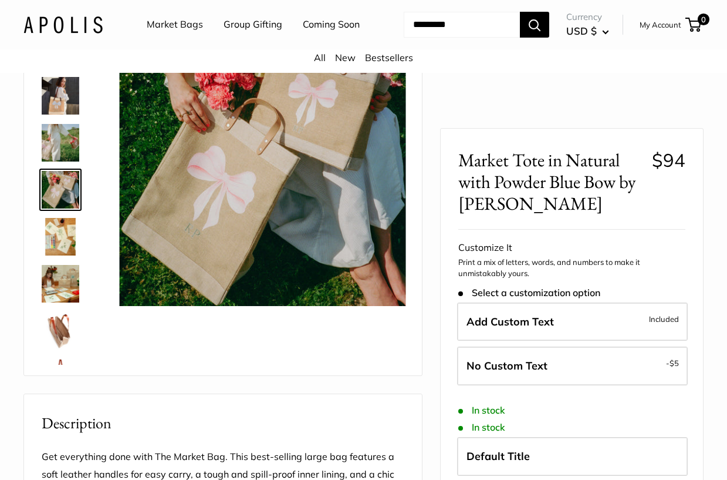  What do you see at coordinates (588, 31) in the screenshot?
I see `button: USD $` at bounding box center [588, 31].